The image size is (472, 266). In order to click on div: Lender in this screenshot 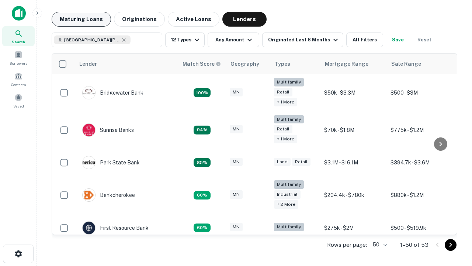, I will do `click(88, 64)`.